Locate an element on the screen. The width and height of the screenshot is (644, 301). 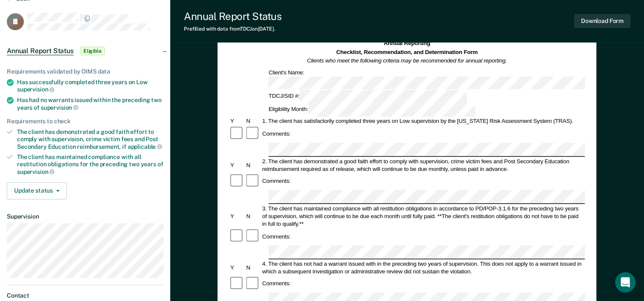
strong: Annual Reporting is located at coordinates (406, 43).